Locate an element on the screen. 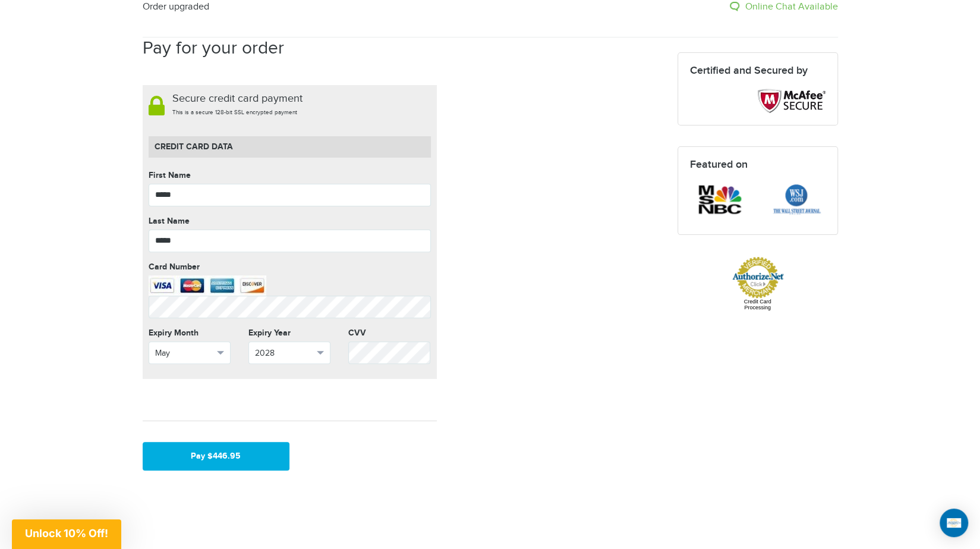  label: CVV is located at coordinates (389, 333).